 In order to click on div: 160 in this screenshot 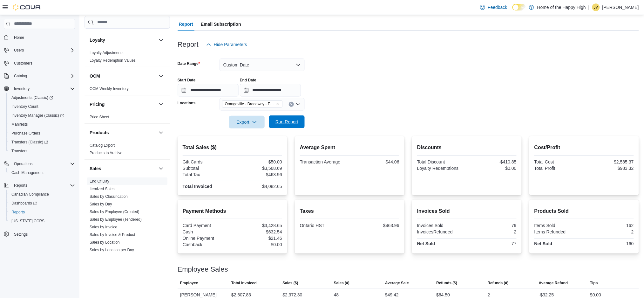, I will do `click(609, 244)`.